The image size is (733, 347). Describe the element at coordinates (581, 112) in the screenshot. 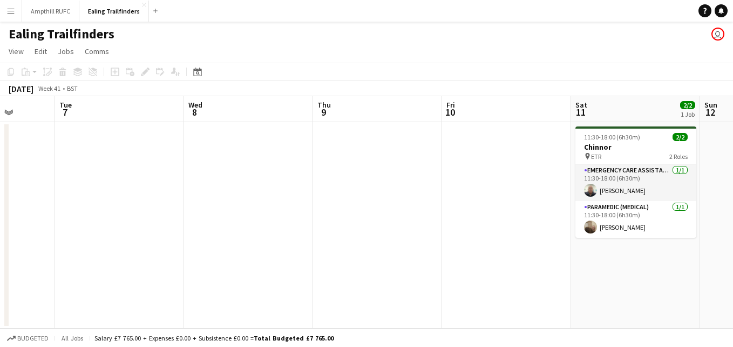

I see `span: 11` at that location.